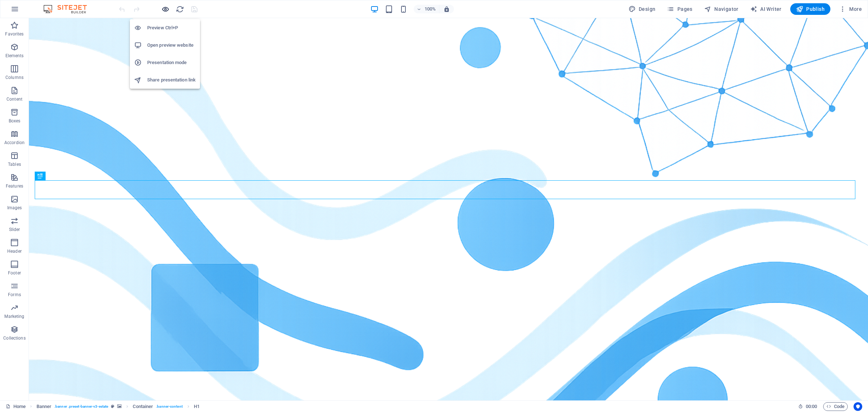 The width and height of the screenshot is (868, 412). I want to click on h6: Preview Ctrl+P, so click(172, 28).